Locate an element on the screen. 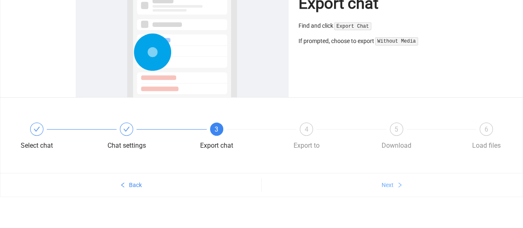 Image resolution: width=523 pixels, height=228 pixels. div: 4Export to is located at coordinates (327, 137).